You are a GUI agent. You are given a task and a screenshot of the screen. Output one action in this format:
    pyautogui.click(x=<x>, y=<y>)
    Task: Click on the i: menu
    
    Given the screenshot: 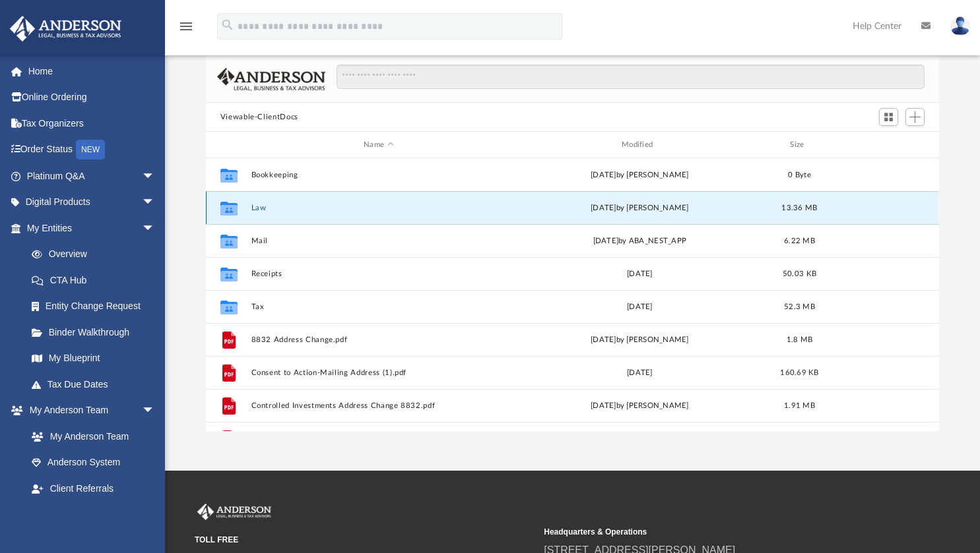 What is the action you would take?
    pyautogui.click(x=186, y=26)
    